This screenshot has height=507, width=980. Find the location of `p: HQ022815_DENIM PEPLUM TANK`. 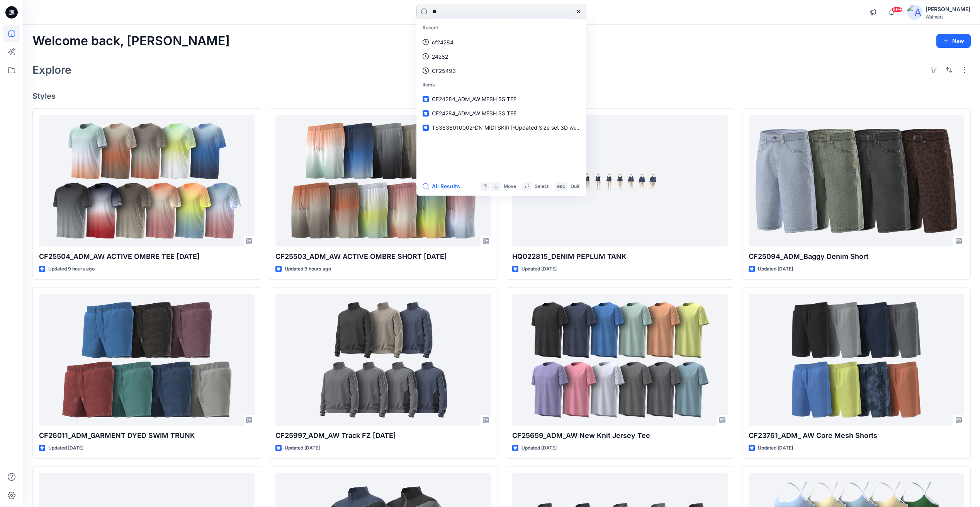

p: HQ022815_DENIM PEPLUM TANK is located at coordinates (620, 257).